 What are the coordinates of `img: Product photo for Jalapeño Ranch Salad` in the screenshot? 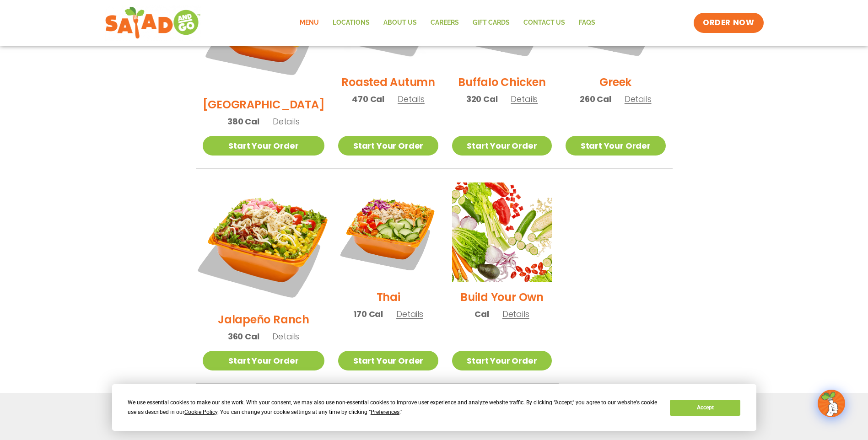 It's located at (263, 243).